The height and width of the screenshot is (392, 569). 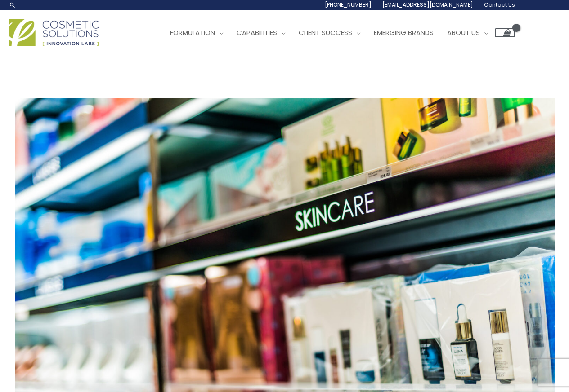 What do you see at coordinates (335, 33) in the screenshot?
I see `nav: Site Navigation` at bounding box center [335, 33].